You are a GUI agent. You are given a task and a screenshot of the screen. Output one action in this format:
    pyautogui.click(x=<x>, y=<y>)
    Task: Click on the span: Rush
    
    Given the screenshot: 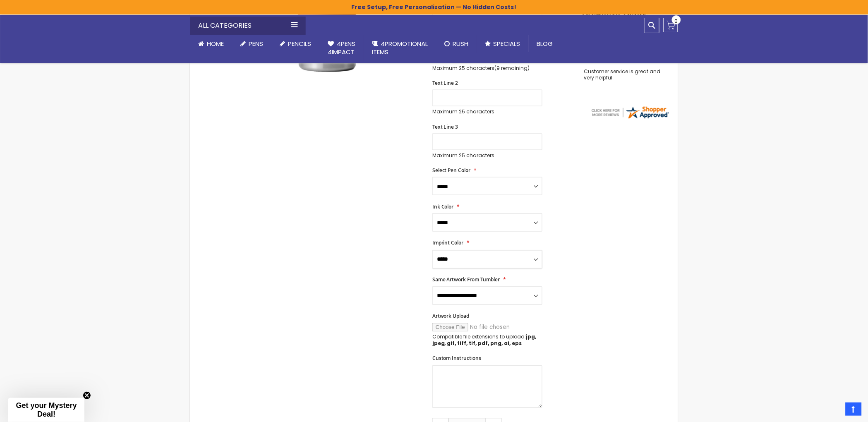 What is the action you would take?
    pyautogui.click(x=461, y=43)
    